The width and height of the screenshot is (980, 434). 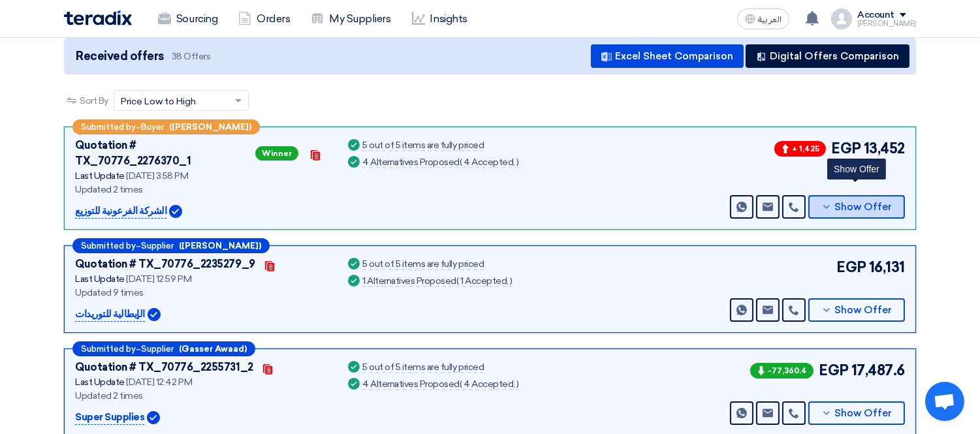 I want to click on p: الإيطالية للتوريدات, so click(x=109, y=314).